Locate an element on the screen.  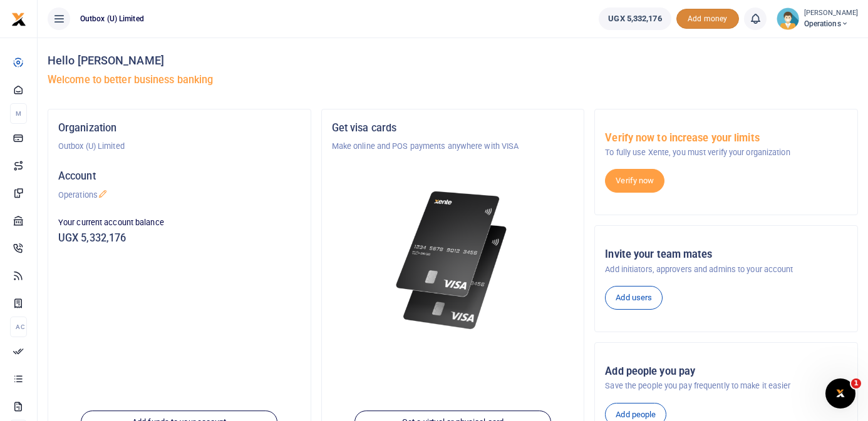
p: Add initiators, approvers and admins to your account is located at coordinates (726, 270).